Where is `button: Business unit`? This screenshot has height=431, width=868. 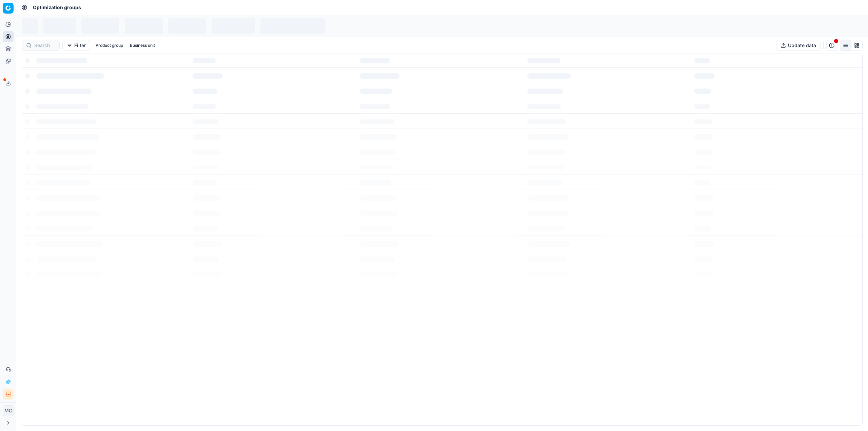
button: Business unit is located at coordinates (143, 46).